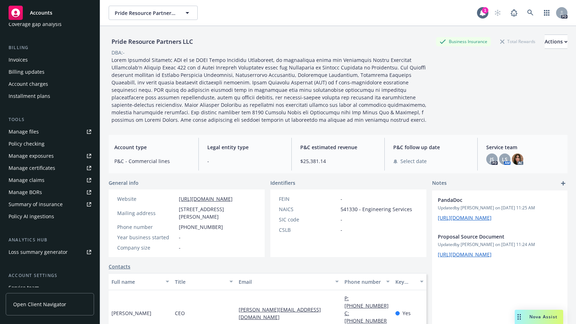  I want to click on div: Service team, so click(24, 288).